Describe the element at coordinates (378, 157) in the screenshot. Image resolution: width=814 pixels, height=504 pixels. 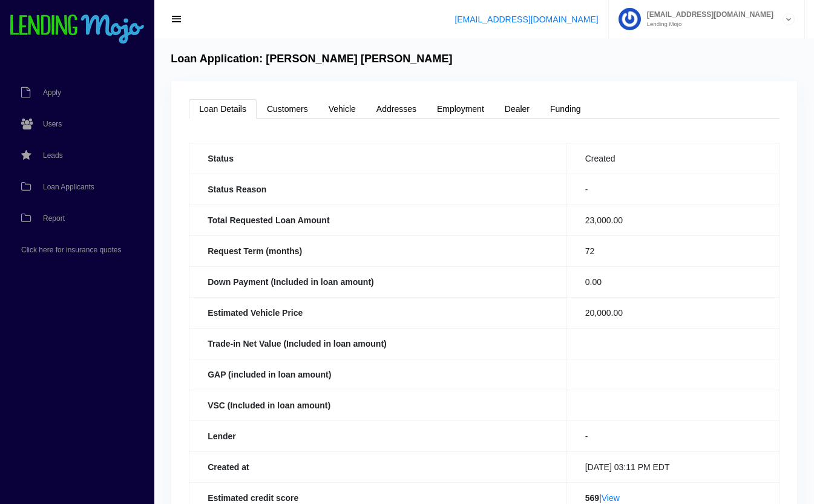
I see `th: Status` at that location.